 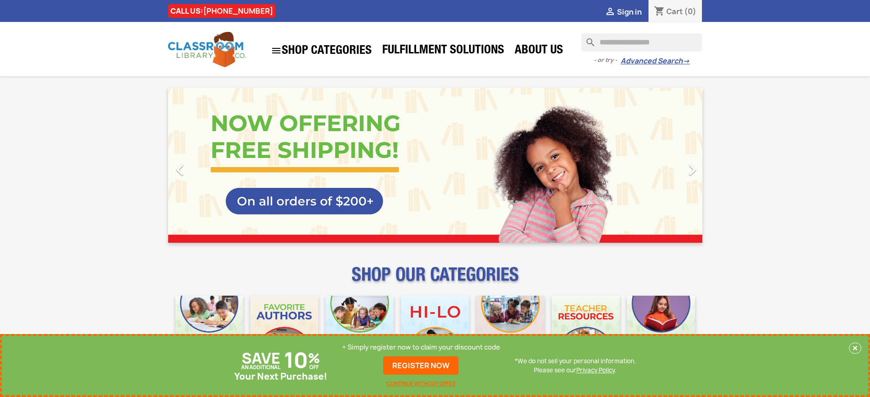 What do you see at coordinates (209, 330) in the screenshot?
I see `img: CLC_Bulk_Mobile.jpg` at bounding box center [209, 330].